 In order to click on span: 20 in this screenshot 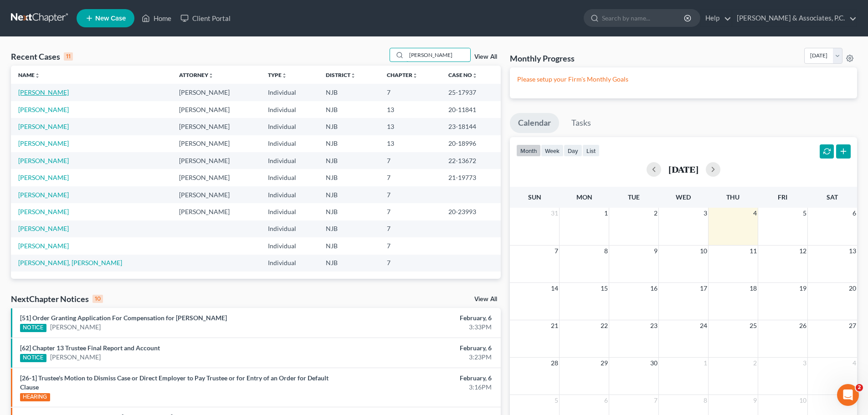, I will do `click(853, 288)`.